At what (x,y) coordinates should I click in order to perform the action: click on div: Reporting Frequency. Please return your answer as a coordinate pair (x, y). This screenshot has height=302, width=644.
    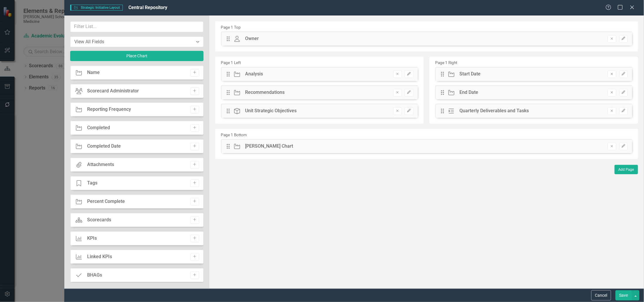
    Looking at the image, I should click on (109, 109).